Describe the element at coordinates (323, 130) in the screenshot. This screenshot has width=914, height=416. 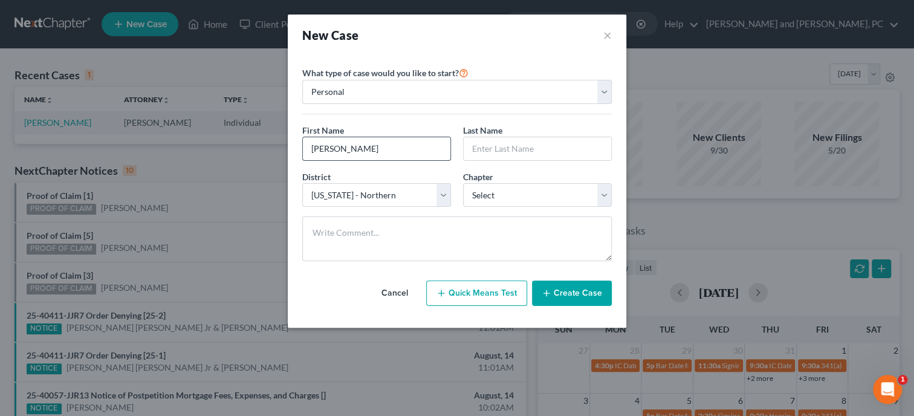
I see `span: First Name` at that location.